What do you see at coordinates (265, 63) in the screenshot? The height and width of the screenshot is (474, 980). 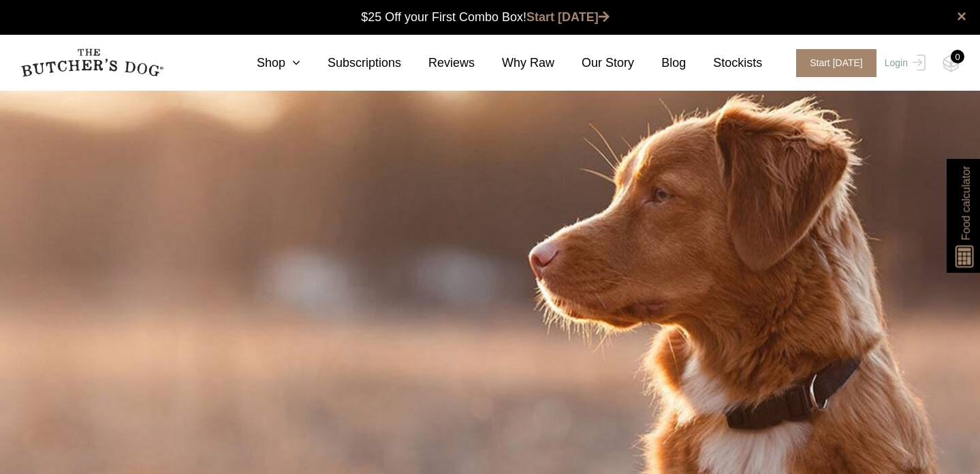 I see `a: Shop` at bounding box center [265, 63].